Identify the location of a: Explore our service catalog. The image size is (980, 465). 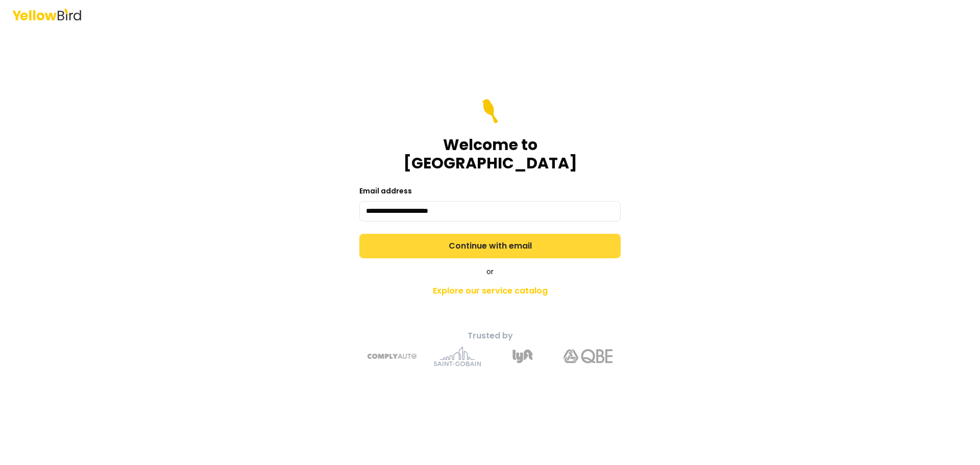
(490, 291).